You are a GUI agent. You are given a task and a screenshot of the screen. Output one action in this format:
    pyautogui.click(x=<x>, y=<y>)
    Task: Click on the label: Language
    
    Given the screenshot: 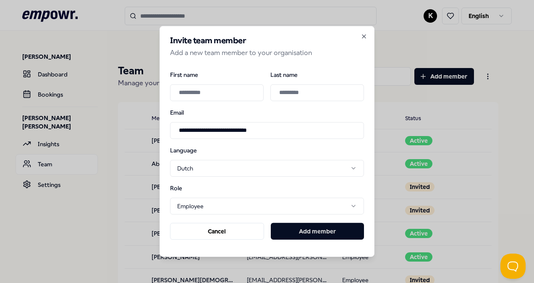 What is the action you would take?
    pyautogui.click(x=192, y=150)
    